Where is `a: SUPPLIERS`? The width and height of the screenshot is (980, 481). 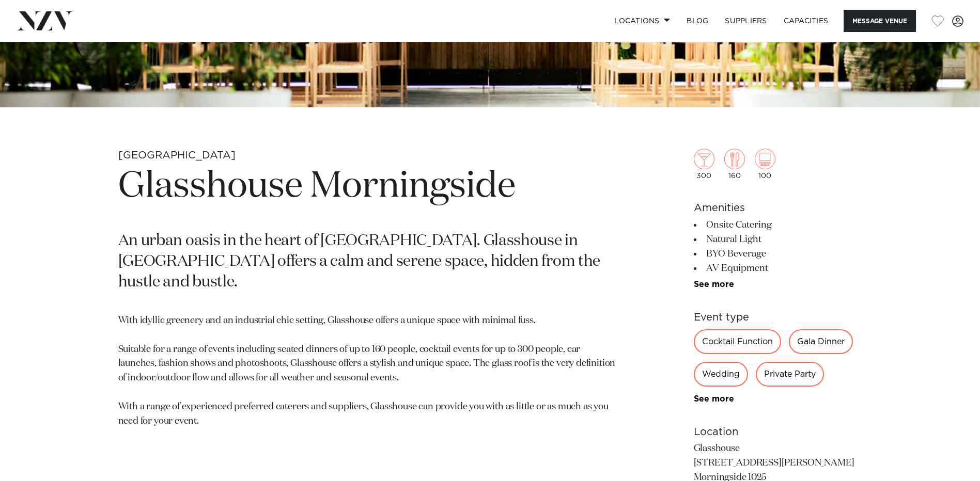
a: SUPPLIERS is located at coordinates (746, 20).